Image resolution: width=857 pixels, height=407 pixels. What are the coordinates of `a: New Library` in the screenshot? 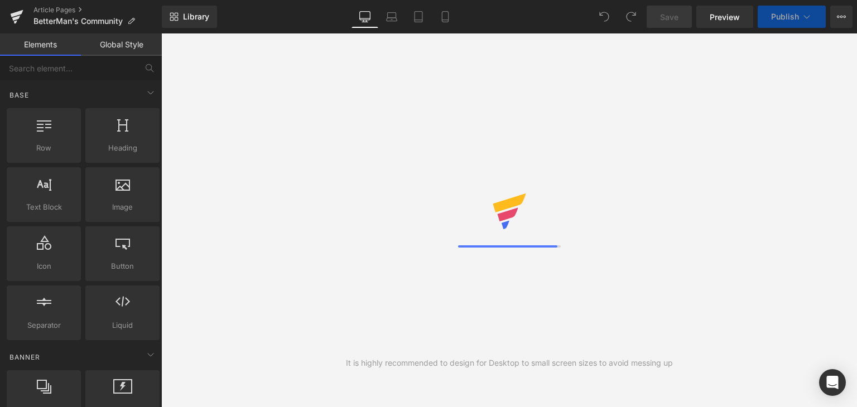 It's located at (189, 17).